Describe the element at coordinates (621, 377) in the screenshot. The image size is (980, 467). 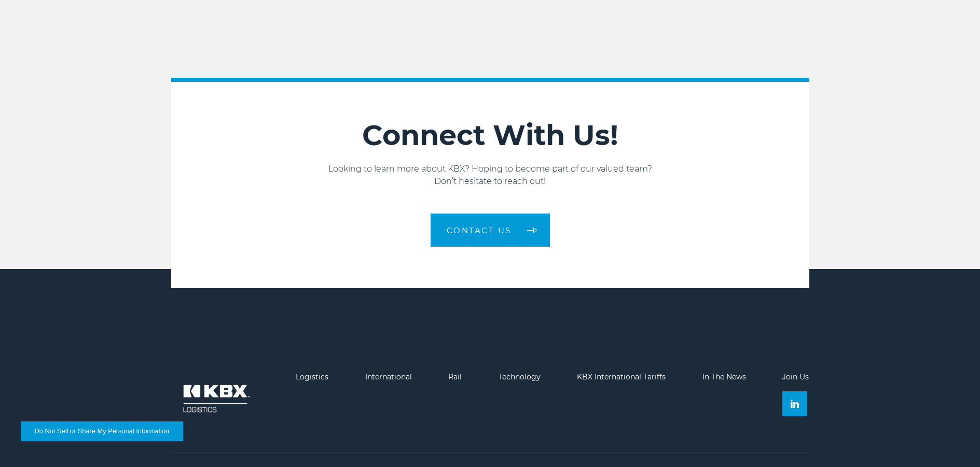
I see `a: KBX International Tariffs` at that location.